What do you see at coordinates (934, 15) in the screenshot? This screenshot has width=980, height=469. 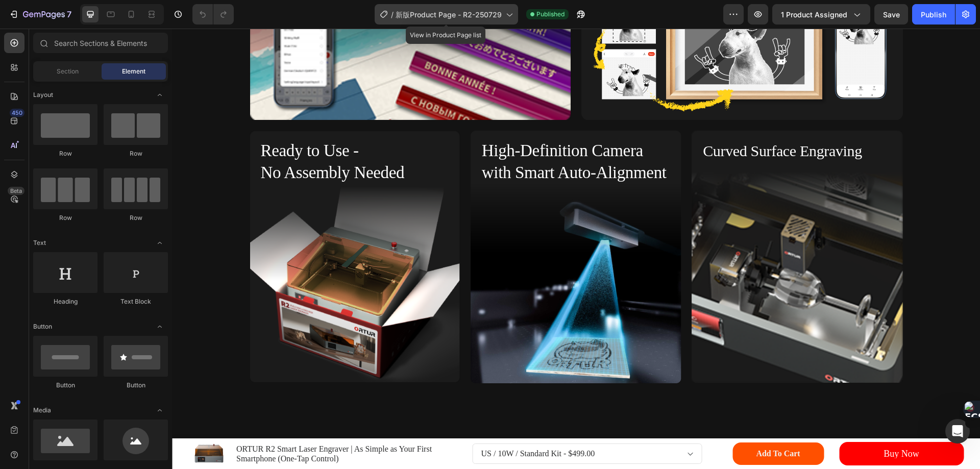 I see `div: Publish` at bounding box center [934, 15].